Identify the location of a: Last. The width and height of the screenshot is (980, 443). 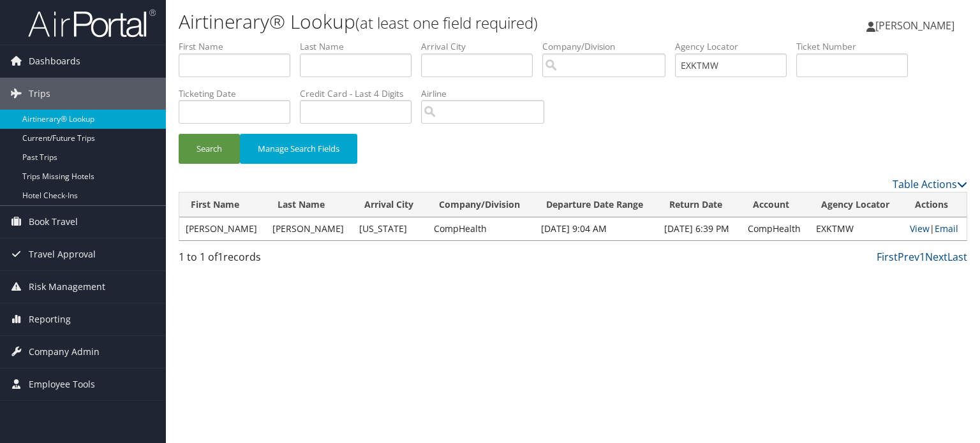
(957, 257).